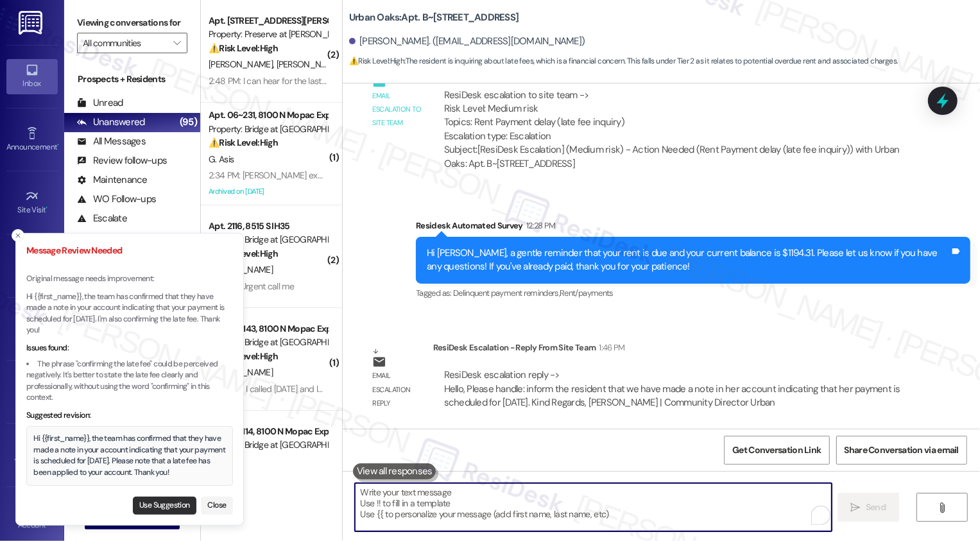  I want to click on span: Share Conversation via email, so click(902, 450).